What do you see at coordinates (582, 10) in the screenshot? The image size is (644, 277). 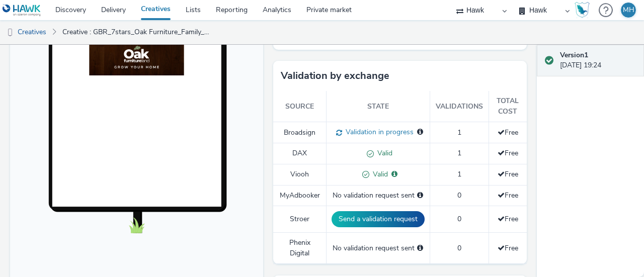 I see `div: Hawk Academy` at bounding box center [582, 10].